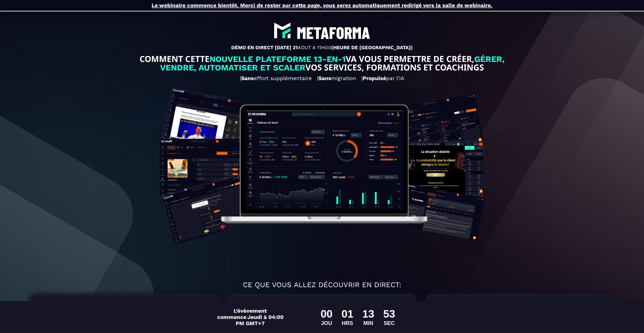  I want to click on div: SEC, so click(389, 323).